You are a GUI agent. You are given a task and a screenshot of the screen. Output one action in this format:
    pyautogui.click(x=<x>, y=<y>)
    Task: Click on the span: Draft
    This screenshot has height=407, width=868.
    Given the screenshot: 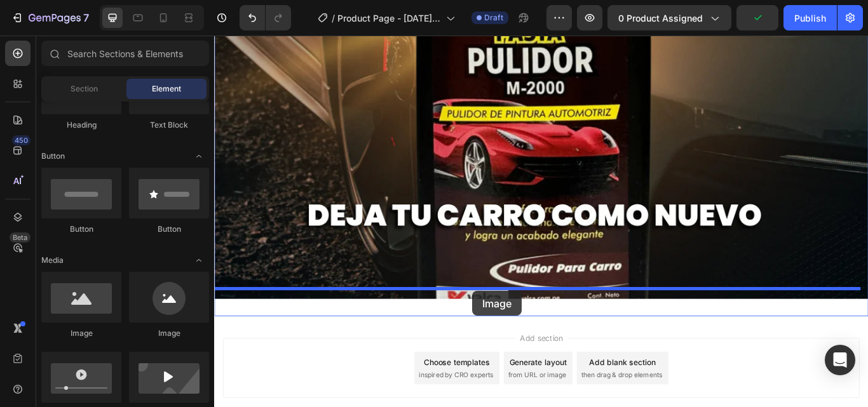 What is the action you would take?
    pyautogui.click(x=494, y=18)
    